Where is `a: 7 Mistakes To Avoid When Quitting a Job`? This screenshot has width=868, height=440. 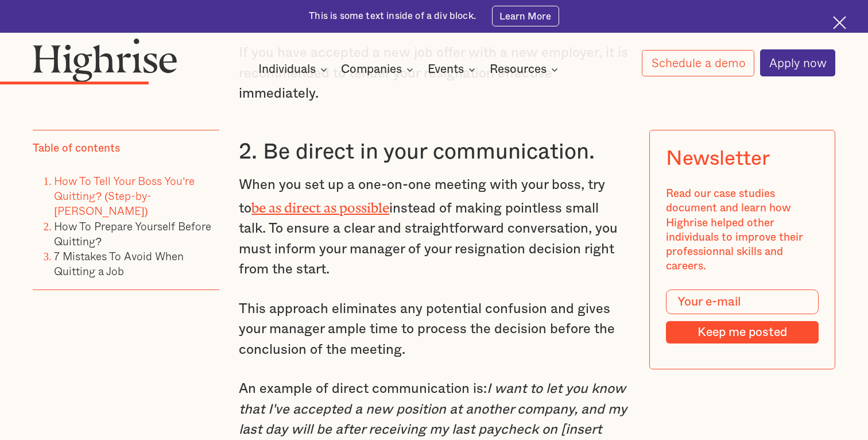
a: 7 Mistakes To Avoid When Quitting a Job is located at coordinates (119, 263).